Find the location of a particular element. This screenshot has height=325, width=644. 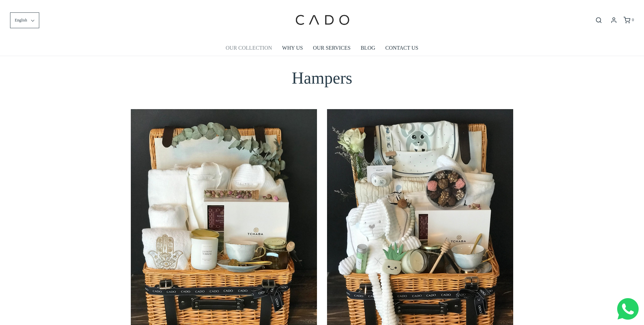

a: WHY US is located at coordinates (292, 48).